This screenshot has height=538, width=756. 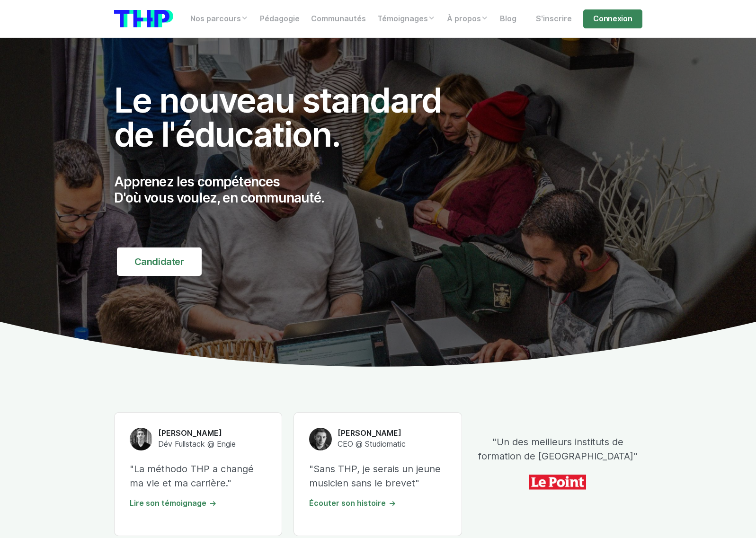 What do you see at coordinates (378, 476) in the screenshot?
I see `p: "Sans THP, je serais un jeune musicien sans le brevet"` at bounding box center [378, 476].